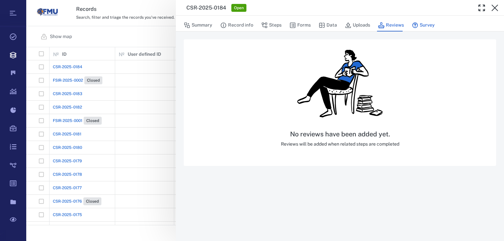 The width and height of the screenshot is (504, 241). I want to click on h5: No reviews have been added yet., so click(340, 134).